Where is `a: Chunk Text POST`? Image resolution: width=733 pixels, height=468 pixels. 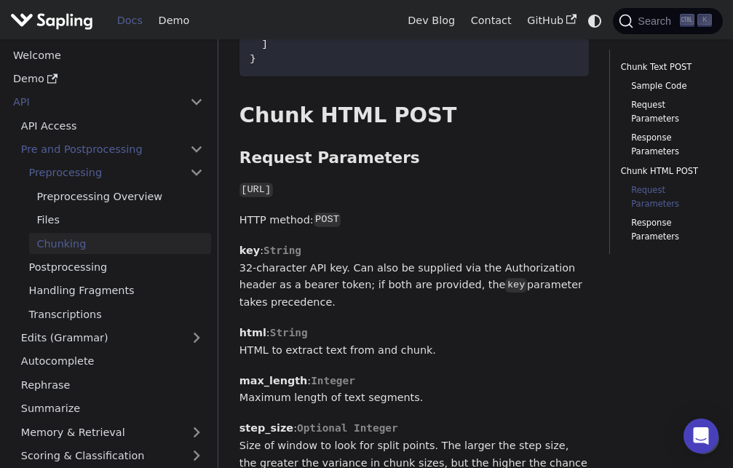 a: Chunk Text POST is located at coordinates (664, 67).